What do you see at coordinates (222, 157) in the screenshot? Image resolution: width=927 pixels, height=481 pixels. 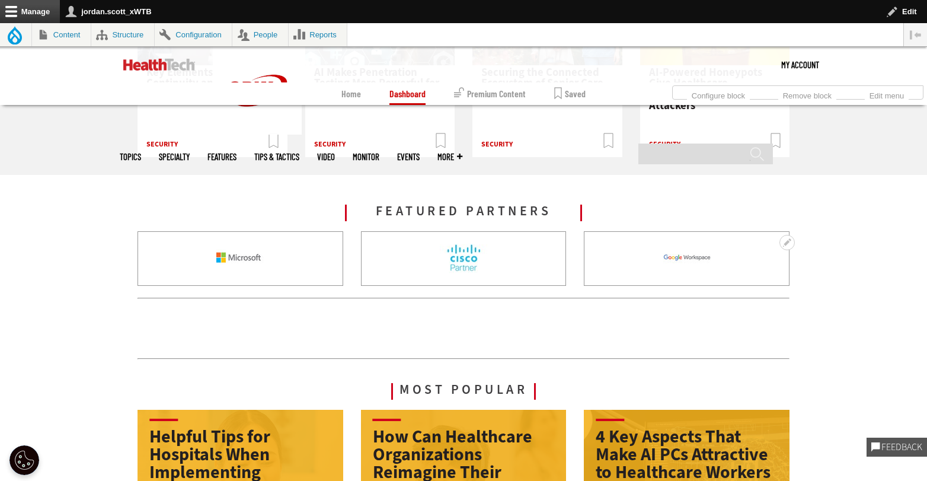 I see `a: Features` at bounding box center [222, 157].